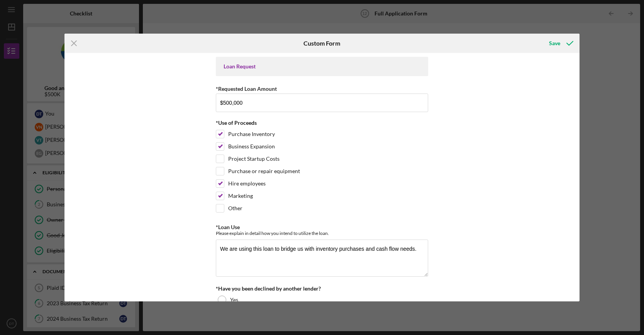 The height and width of the screenshot is (335, 644). I want to click on label: *Loan Use, so click(228, 227).